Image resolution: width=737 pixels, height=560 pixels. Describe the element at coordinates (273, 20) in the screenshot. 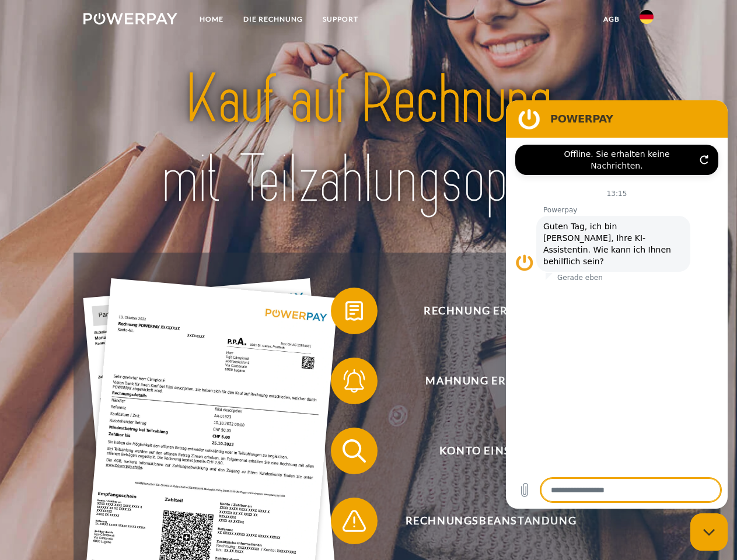

I see `a: DIE RECHNUNG` at that location.